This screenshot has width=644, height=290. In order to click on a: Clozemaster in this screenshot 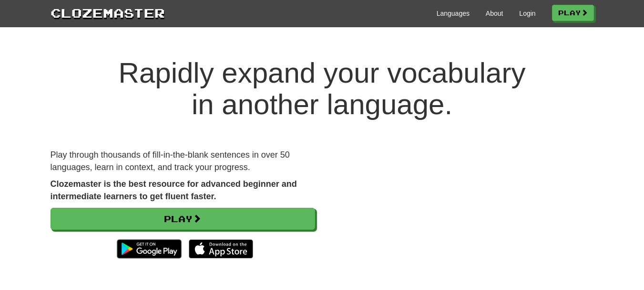, I will do `click(108, 13)`.